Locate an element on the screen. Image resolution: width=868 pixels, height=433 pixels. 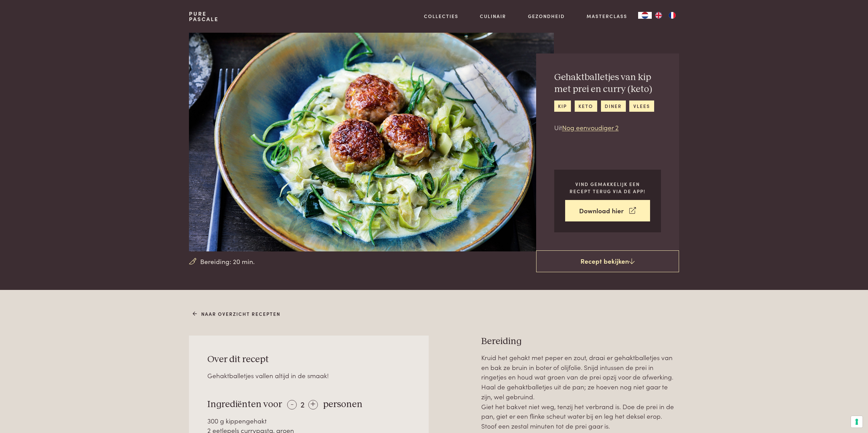
a: keto is located at coordinates (586, 106).